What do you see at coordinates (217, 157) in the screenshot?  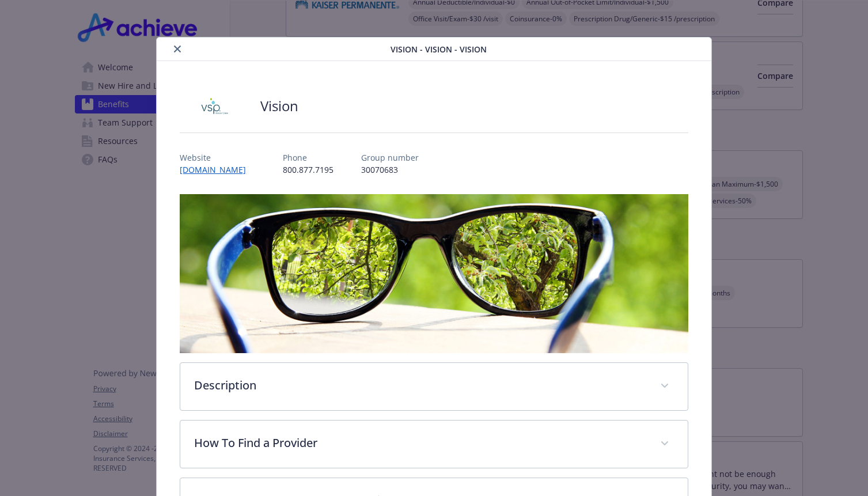 I see `p: Website` at bounding box center [217, 157].